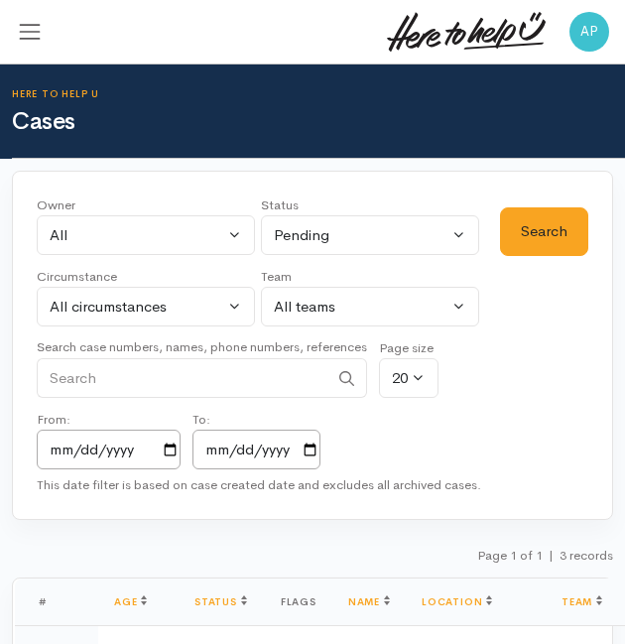 This screenshot has height=644, width=625. I want to click on button: Toggle navigation, so click(30, 32).